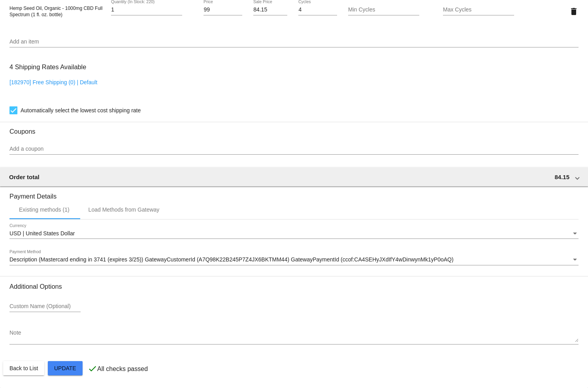 Image resolution: width=588 pixels, height=388 pixels. I want to click on input: Cycles, so click(317, 10).